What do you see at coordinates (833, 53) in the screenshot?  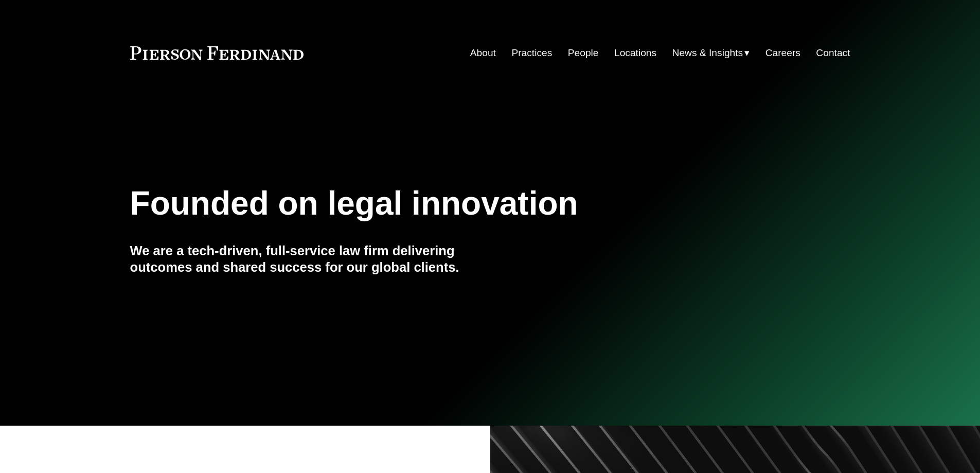 I see `a: Contact` at bounding box center [833, 53].